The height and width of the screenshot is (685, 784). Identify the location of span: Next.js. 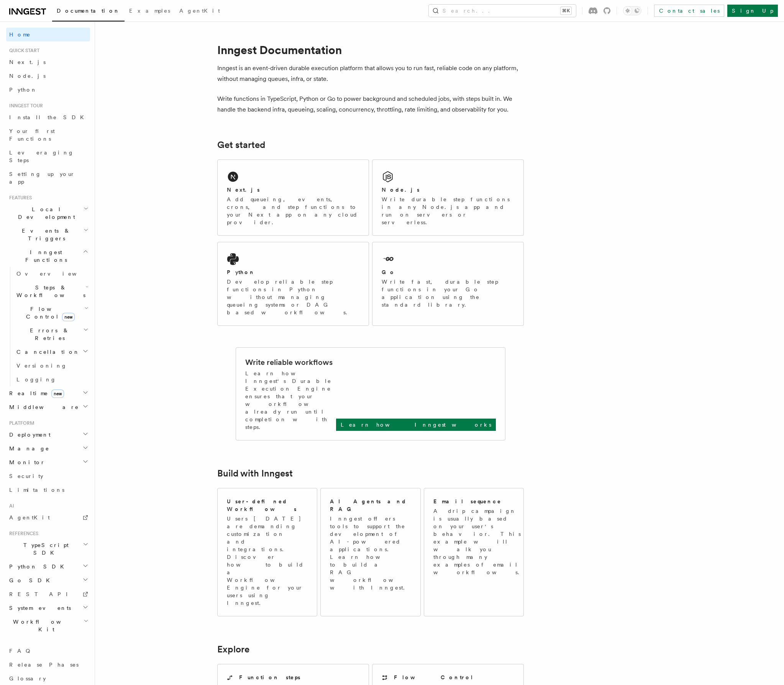
(27, 62).